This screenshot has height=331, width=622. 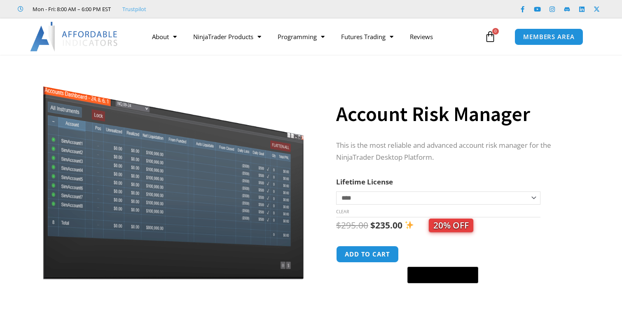 What do you see at coordinates (74, 37) in the screenshot?
I see `img: LogoAI | Affordable Indicators – NinjaTrader` at bounding box center [74, 37].